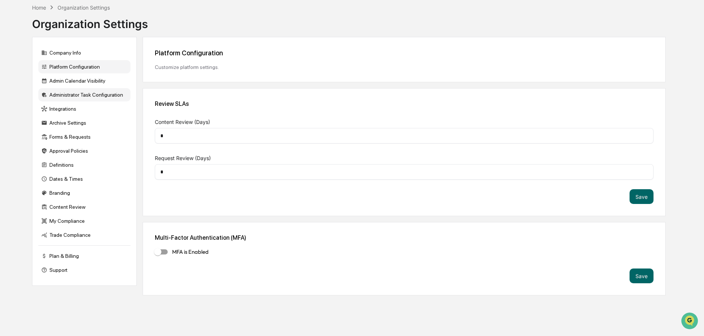 This screenshot has height=336, width=704. I want to click on div: Review SLAs, so click(404, 104).